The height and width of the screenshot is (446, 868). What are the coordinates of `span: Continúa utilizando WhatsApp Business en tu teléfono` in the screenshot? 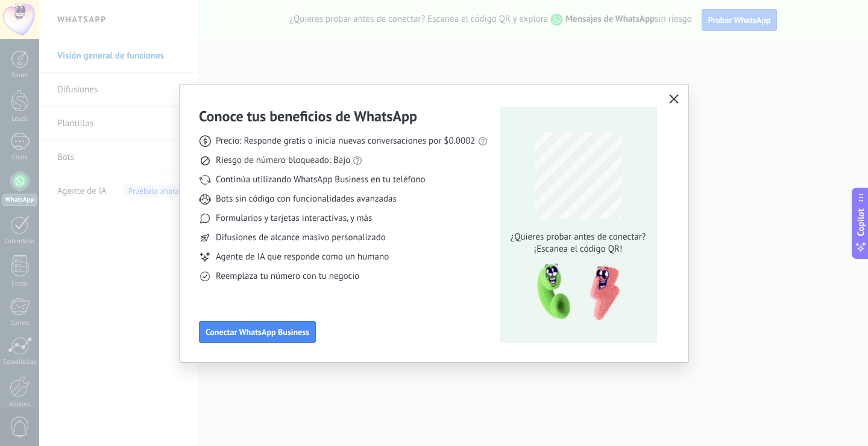 It's located at (320, 179).